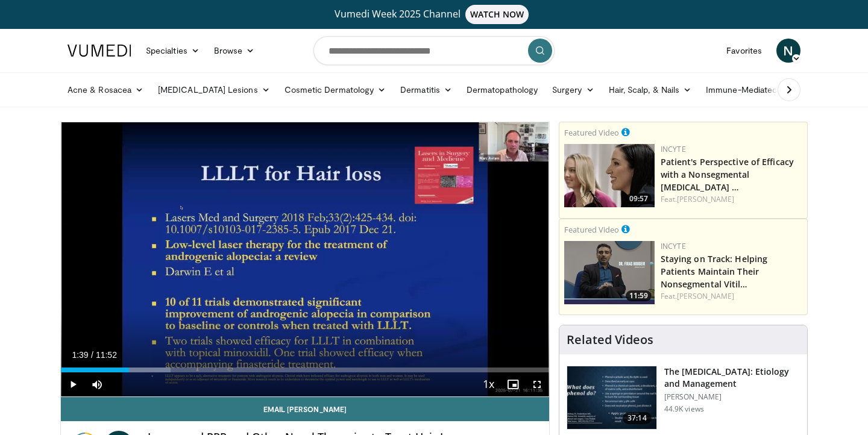 This screenshot has height=435, width=868. Describe the element at coordinates (788, 50) in the screenshot. I see `a: N` at that location.